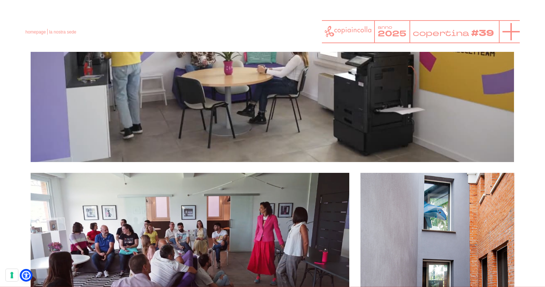 The width and height of the screenshot is (545, 287). What do you see at coordinates (385, 27) in the screenshot?
I see `tspan: anno` at bounding box center [385, 27].